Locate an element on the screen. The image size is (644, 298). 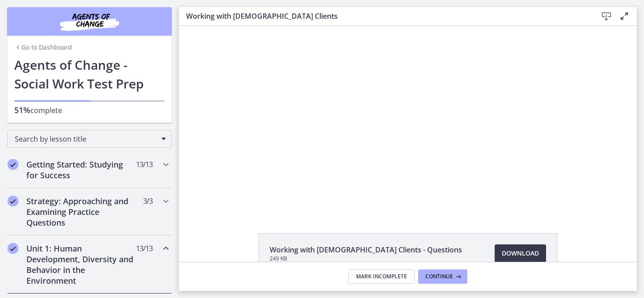
p: complete is located at coordinates (89, 110).